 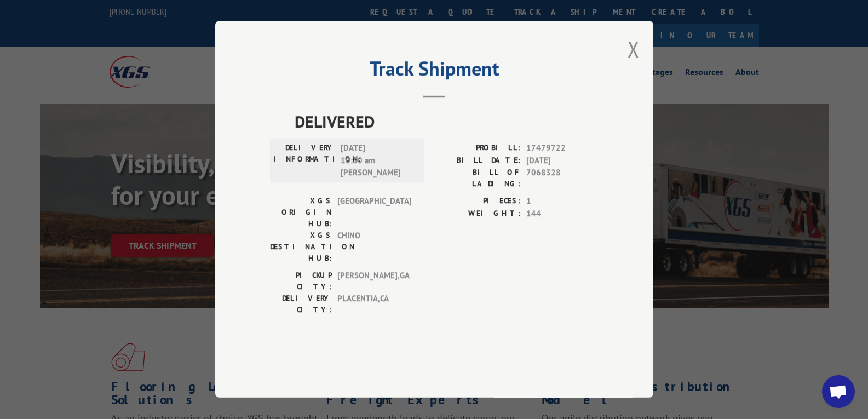 I want to click on span: DELIVERED, so click(x=446, y=121).